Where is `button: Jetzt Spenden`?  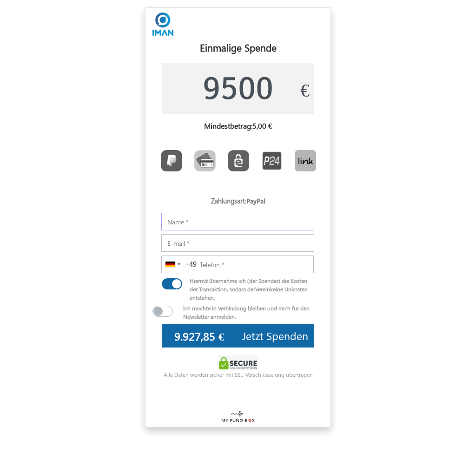
button: Jetzt Spenden is located at coordinates (275, 336).